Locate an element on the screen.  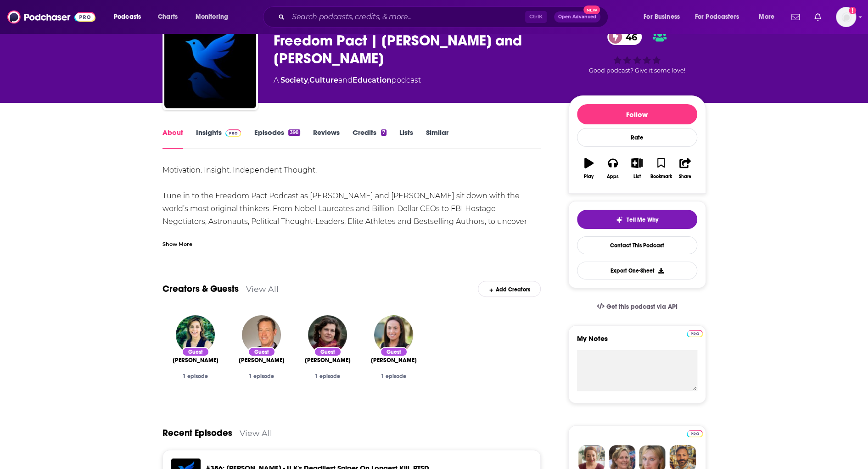
div: 7 is located at coordinates (384, 133).